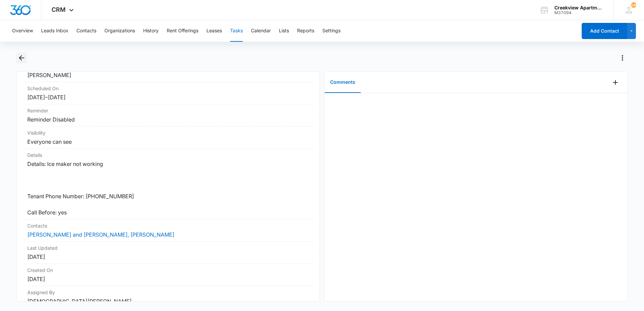  I want to click on dt: Contacts, so click(168, 226).